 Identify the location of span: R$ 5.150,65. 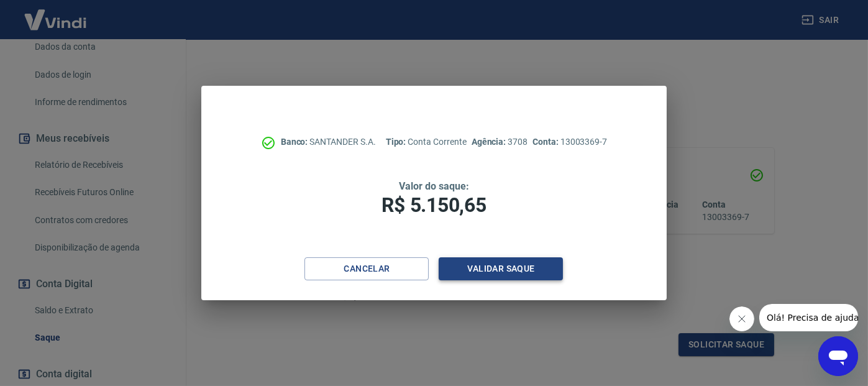
(434, 205).